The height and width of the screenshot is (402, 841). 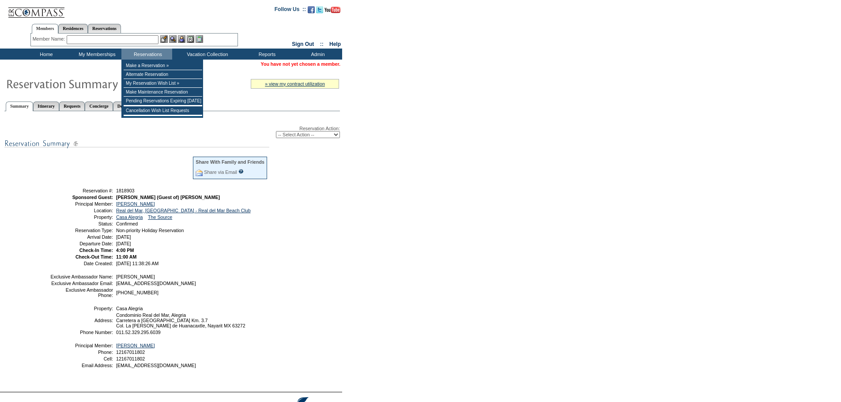 What do you see at coordinates (93, 197) in the screenshot?
I see `strong: Sponsored Guest:` at bounding box center [93, 197].